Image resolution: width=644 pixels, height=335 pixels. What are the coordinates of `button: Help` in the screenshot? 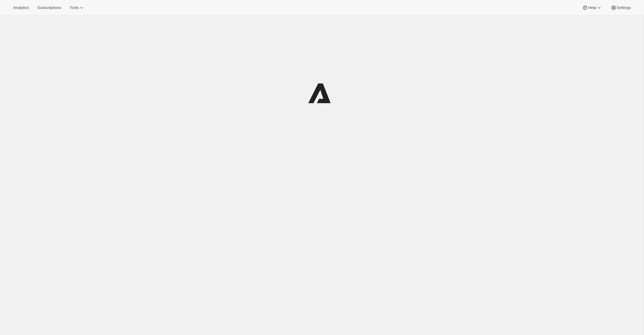 It's located at (592, 8).